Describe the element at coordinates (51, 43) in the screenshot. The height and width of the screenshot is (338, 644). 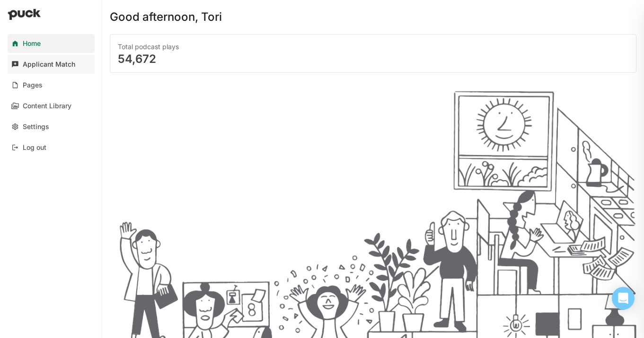
I see `a: Home` at that location.